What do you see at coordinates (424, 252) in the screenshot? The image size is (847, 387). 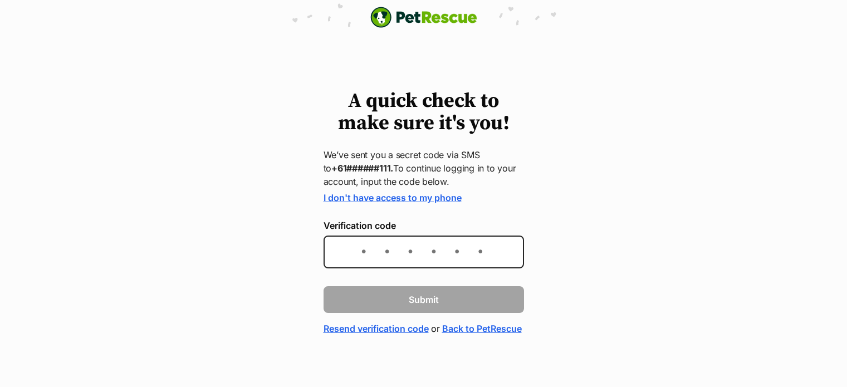 I see `input: Enter the 6-digit verification code sent to your device` at bounding box center [424, 252].